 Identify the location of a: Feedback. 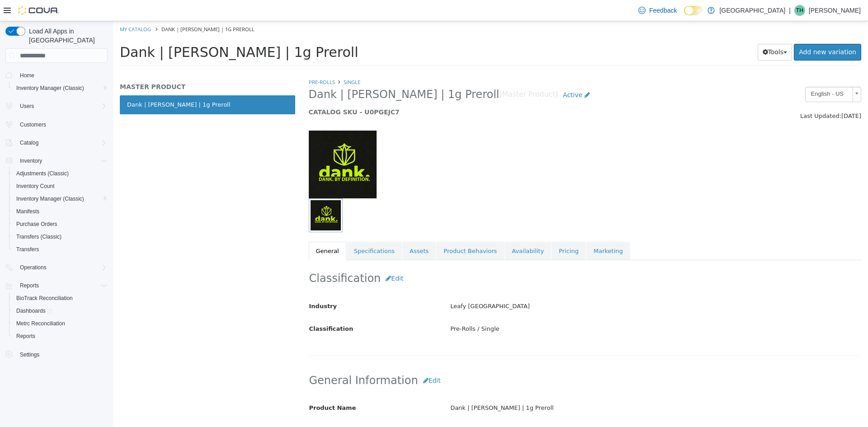
(657, 10).